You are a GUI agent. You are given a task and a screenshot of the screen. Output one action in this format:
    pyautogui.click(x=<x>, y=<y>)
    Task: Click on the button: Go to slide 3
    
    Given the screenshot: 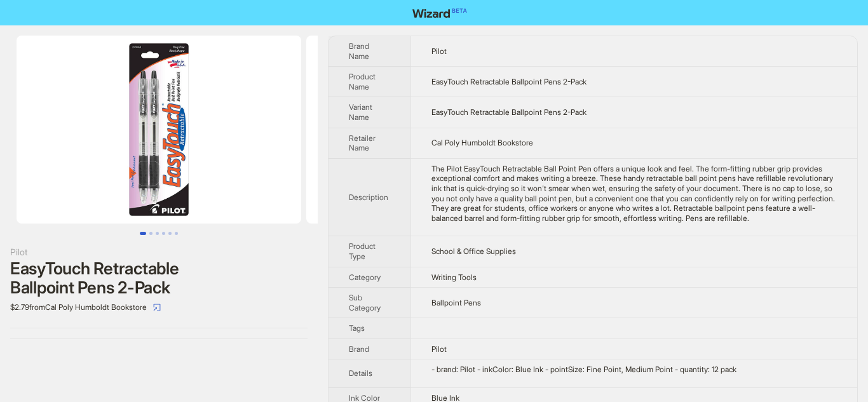 What is the action you would take?
    pyautogui.click(x=157, y=233)
    